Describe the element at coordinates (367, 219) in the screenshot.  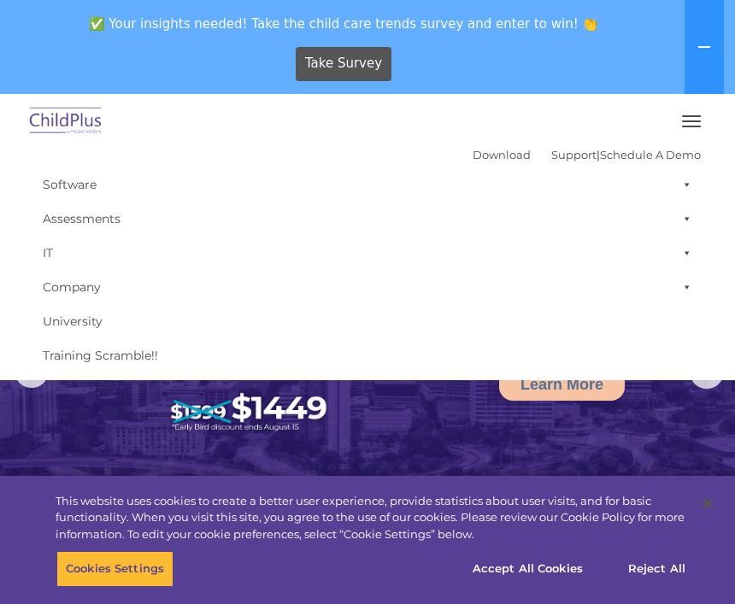
I see `a: Assessments` at that location.